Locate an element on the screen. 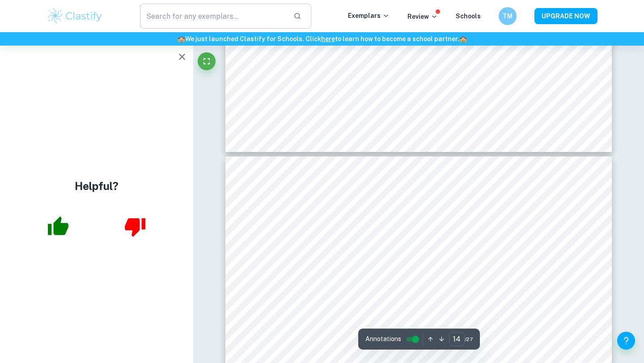 Image resolution: width=644 pixels, height=363 pixels. a: Schools is located at coordinates (468, 16).